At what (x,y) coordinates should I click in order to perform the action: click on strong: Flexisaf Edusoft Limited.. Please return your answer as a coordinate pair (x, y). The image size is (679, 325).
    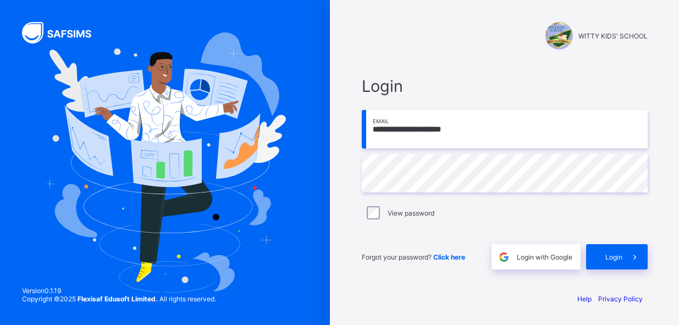
    Looking at the image, I should click on (118, 299).